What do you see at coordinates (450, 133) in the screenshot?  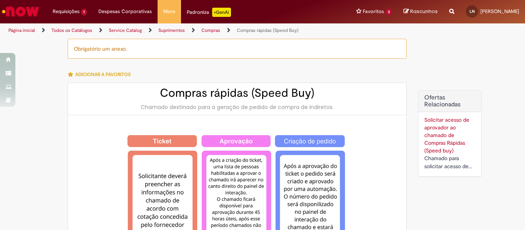 I see `div: Ofertas Relacionadas` at bounding box center [450, 133].